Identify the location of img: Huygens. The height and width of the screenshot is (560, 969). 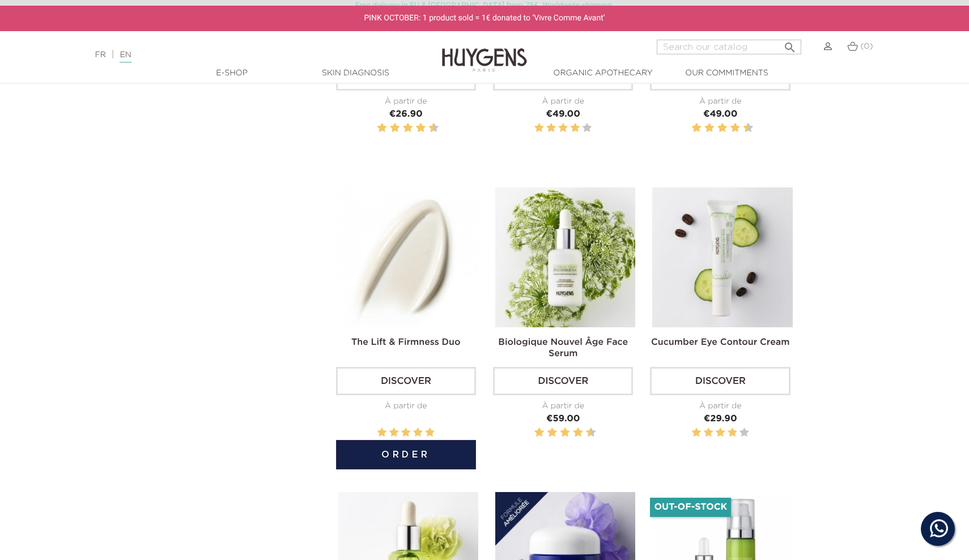
(484, 52).